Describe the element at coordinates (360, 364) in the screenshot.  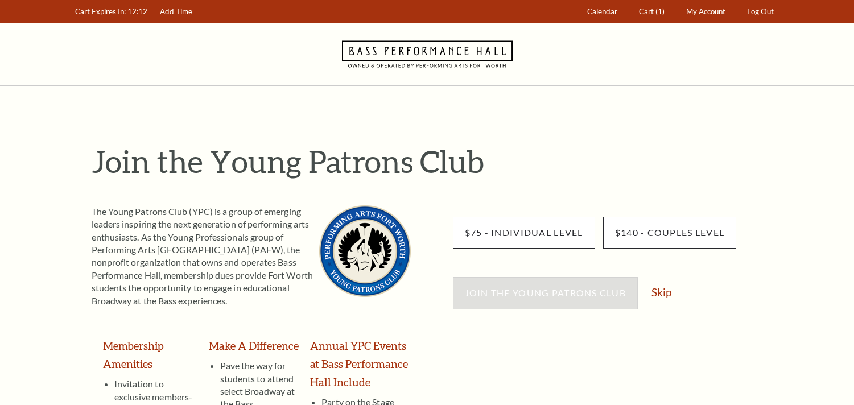
I see `h3: Annual YPC Events at Bass Performance Hall Include` at that location.